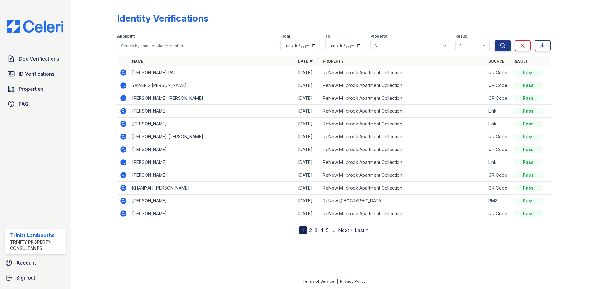 The height and width of the screenshot is (289, 597). Describe the element at coordinates (311, 230) in the screenshot. I see `a: 2` at that location.